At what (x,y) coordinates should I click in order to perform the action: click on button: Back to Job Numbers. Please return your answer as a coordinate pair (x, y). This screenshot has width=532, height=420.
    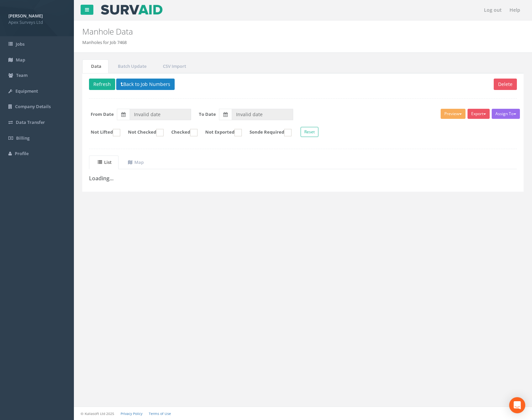
    Looking at the image, I should click on (146, 84).